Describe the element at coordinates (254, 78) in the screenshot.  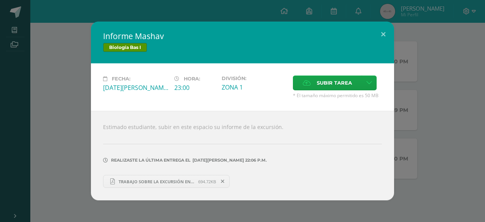
I see `label: División:` at that location.